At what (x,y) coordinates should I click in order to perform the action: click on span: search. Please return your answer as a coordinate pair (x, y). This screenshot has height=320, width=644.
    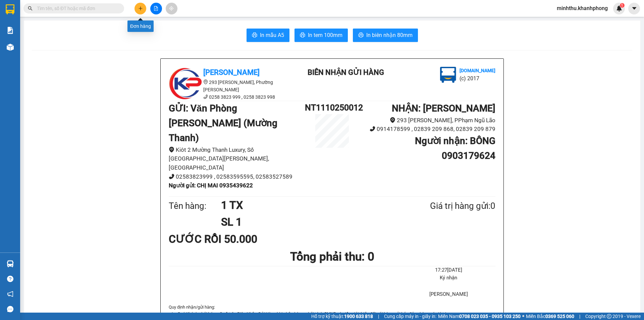
    Looking at the image, I should click on (30, 8).